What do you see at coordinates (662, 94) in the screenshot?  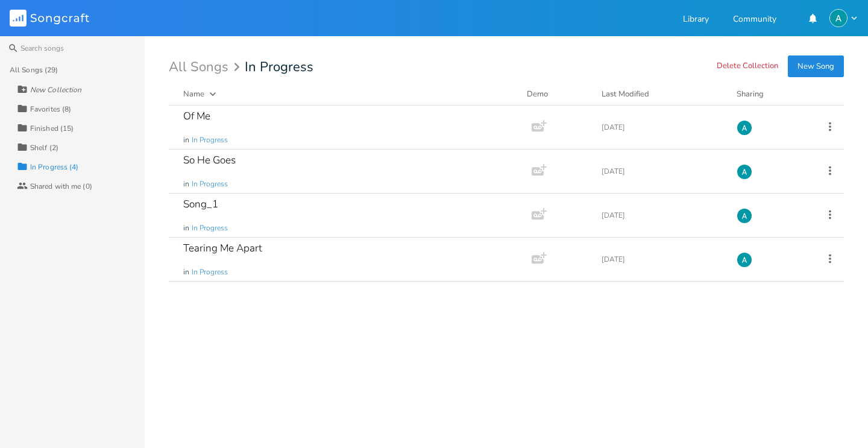 I see `button: Last Modified` at bounding box center [662, 94].